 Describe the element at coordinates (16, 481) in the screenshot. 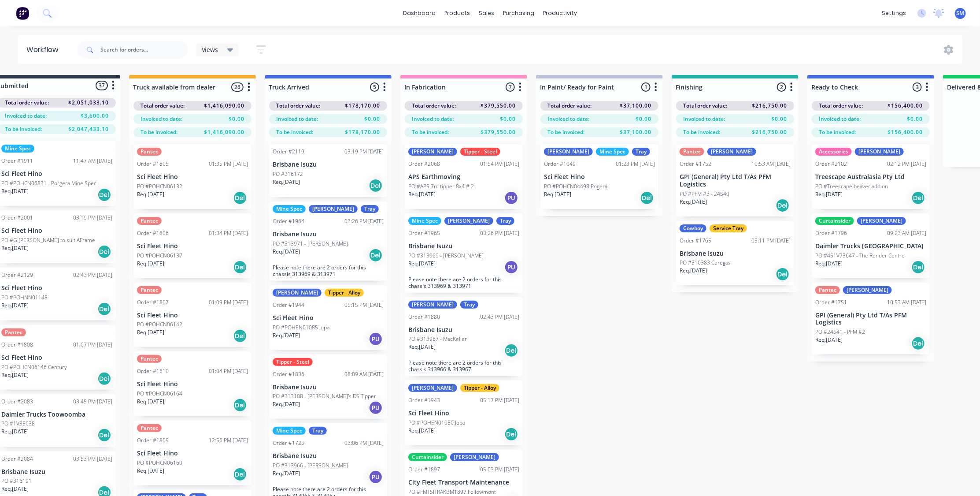

I see `p: PO #316191` at that location.